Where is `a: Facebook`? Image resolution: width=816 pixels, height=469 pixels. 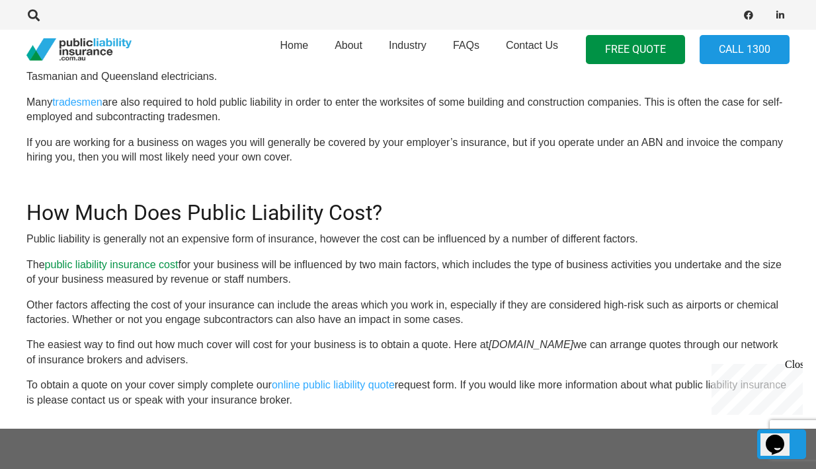
a: Facebook is located at coordinates (748, 15).